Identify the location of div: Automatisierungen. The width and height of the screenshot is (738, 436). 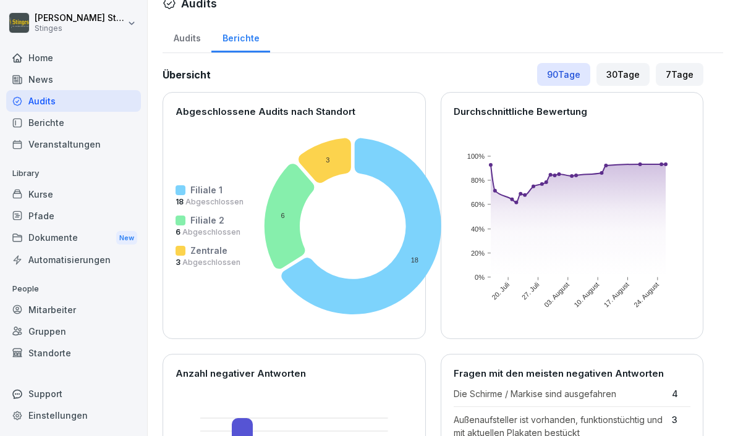
(74, 260).